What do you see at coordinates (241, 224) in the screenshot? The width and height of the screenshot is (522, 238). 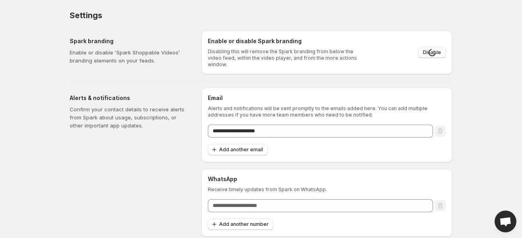 I see `button: Add another number` at bounding box center [241, 224].